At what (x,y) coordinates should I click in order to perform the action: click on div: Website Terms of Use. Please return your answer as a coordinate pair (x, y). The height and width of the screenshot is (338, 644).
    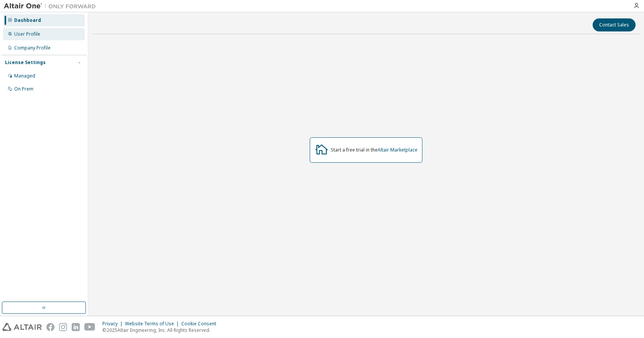
    Looking at the image, I should click on (153, 324).